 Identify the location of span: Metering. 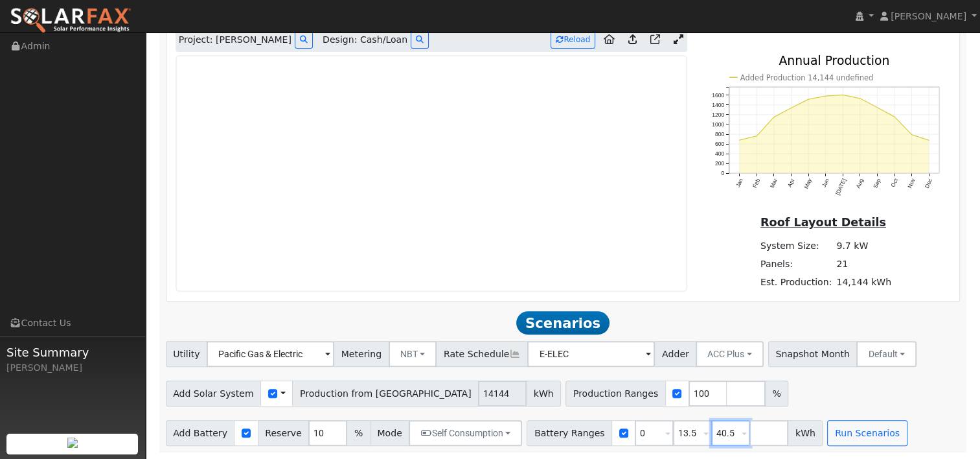
(361, 354).